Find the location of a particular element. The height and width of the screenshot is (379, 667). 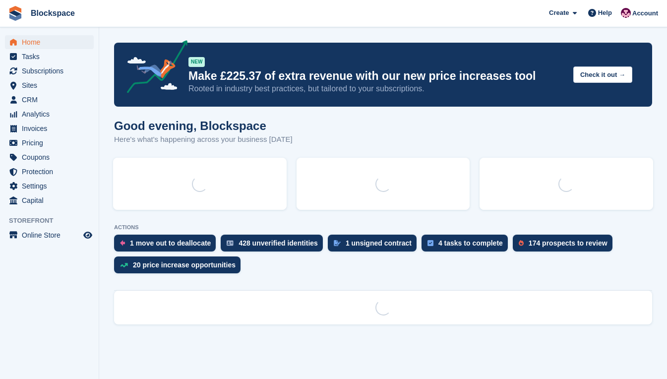

a: Preview store is located at coordinates (88, 235).